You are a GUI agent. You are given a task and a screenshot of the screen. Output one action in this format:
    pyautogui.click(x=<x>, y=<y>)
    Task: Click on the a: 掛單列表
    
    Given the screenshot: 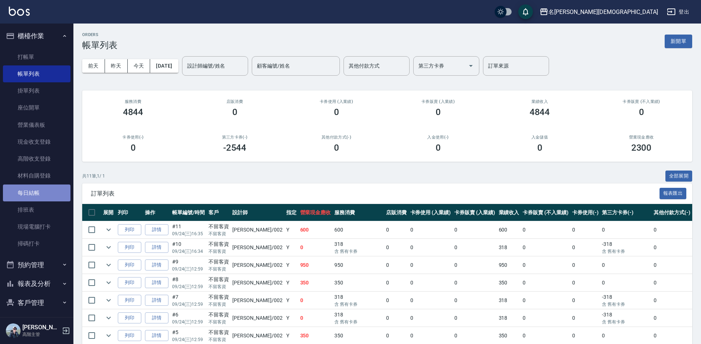 What is the action you would take?
    pyautogui.click(x=37, y=91)
    